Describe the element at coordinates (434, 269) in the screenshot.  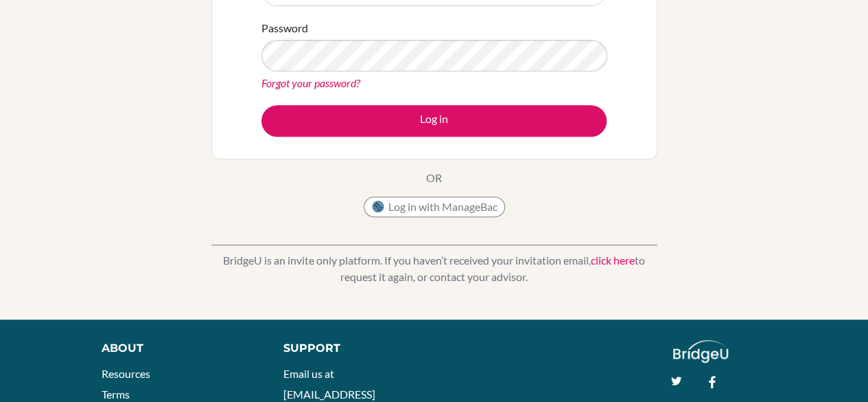
I see `p: BridgeU is an invite only platform. If you haven’t received your invitation email, to request it ...` at that location.